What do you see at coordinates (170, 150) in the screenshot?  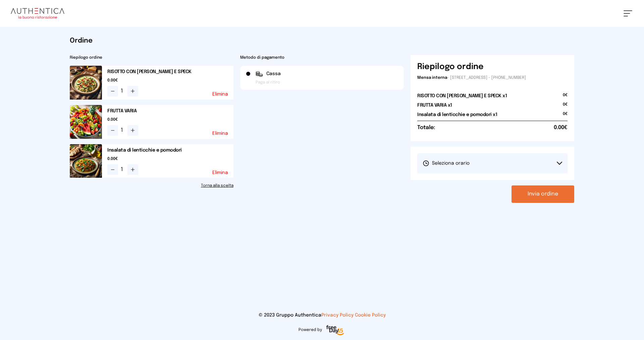 I see `h2: Insalata di lenticchie e pomodori` at bounding box center [170, 150].